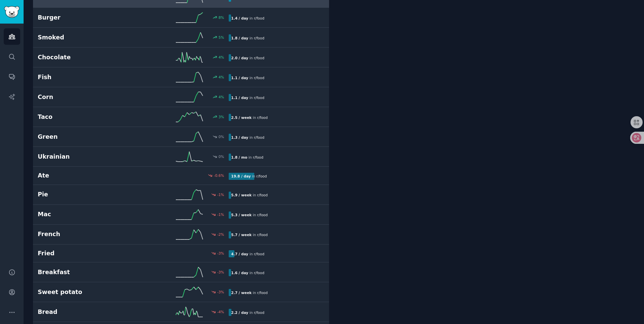  Describe the element at coordinates (85, 77) in the screenshot. I see `h2: Fish` at that location.